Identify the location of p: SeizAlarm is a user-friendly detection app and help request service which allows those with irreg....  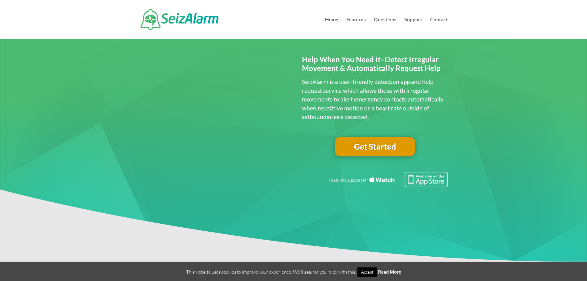
(374, 99).